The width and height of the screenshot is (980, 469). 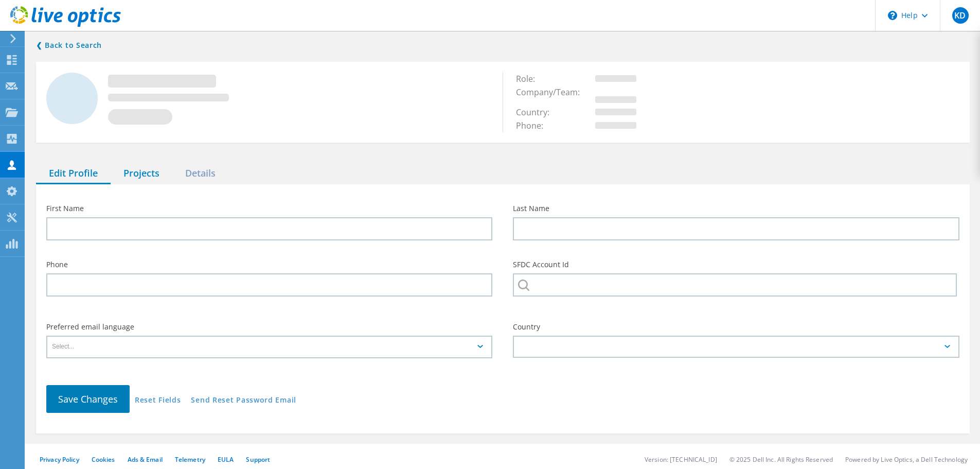 I want to click on svg: \n, so click(x=893, y=16).